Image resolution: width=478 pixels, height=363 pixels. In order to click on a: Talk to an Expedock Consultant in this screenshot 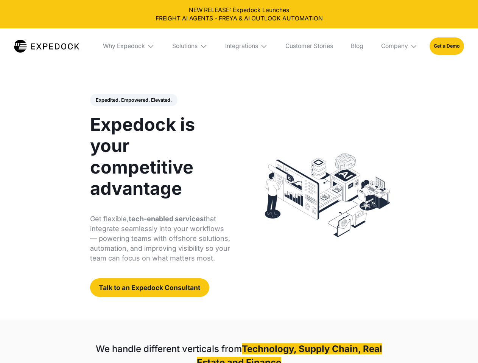, I will do `click(150, 288)`.